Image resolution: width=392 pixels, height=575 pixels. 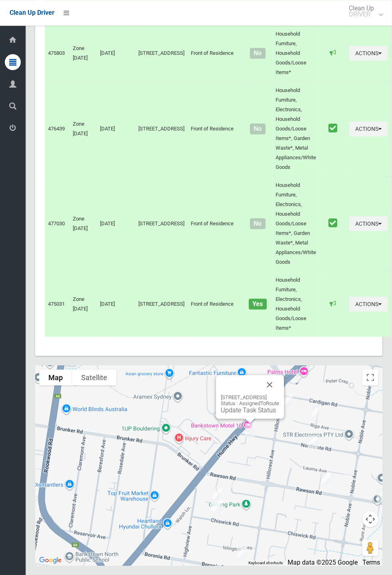 What do you see at coordinates (371, 562) in the screenshot?
I see `a: Terms` at bounding box center [371, 562].